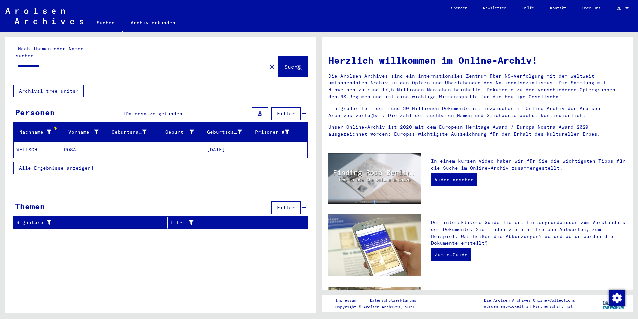  I want to click on p: wurden entwickelt in Partnerschaft mit, so click(529, 306).